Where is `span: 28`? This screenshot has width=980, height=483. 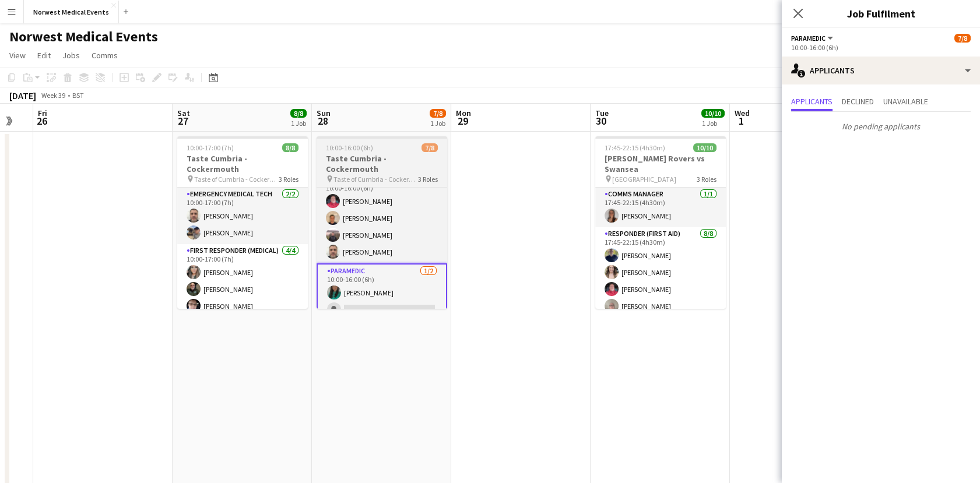
span: 28 is located at coordinates (322, 121).